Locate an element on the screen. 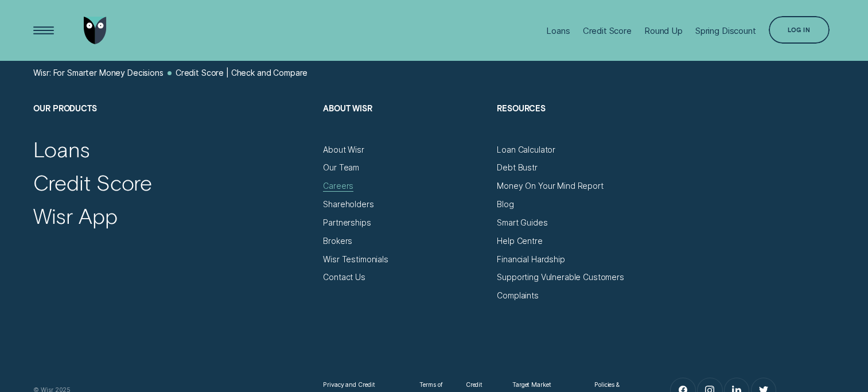 The height and width of the screenshot is (392, 868). div: Smart Guides is located at coordinates (522, 223).